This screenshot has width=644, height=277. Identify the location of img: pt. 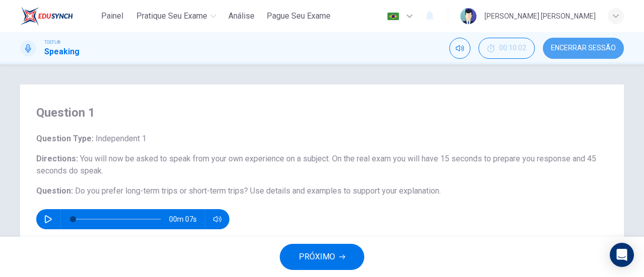
(393, 16).